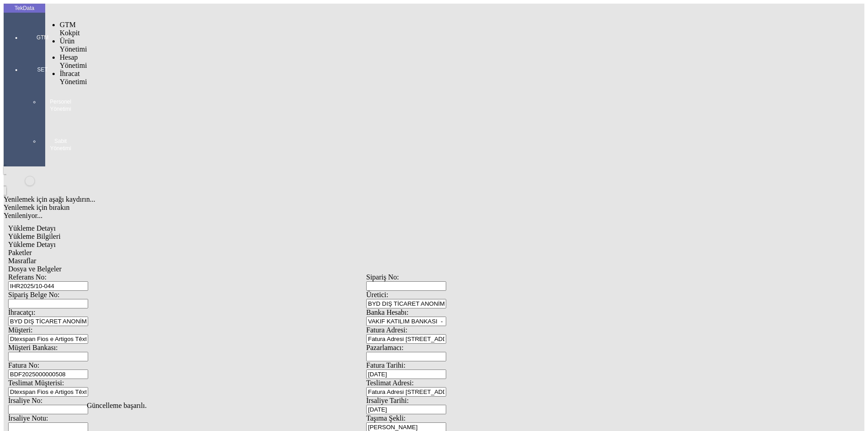  I want to click on span: İhracat Yönetimi, so click(73, 77).